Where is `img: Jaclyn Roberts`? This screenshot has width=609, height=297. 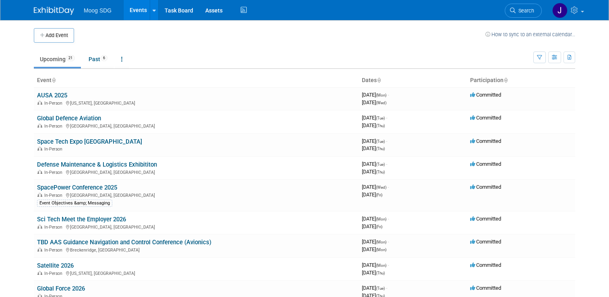
img: Jaclyn Roberts is located at coordinates (560, 10).